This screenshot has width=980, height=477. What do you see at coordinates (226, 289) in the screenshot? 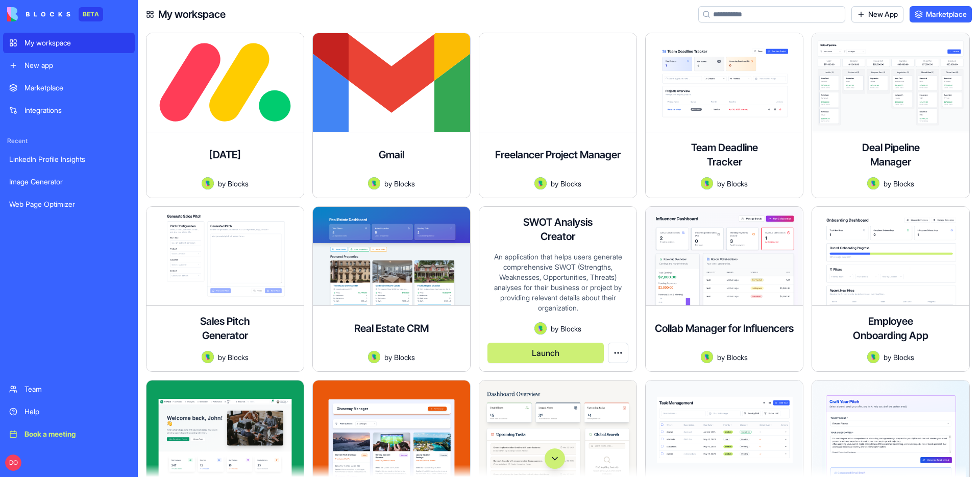
I see `a: Sales Pitch GeneratorAvatarbyBlocks` at bounding box center [226, 289].